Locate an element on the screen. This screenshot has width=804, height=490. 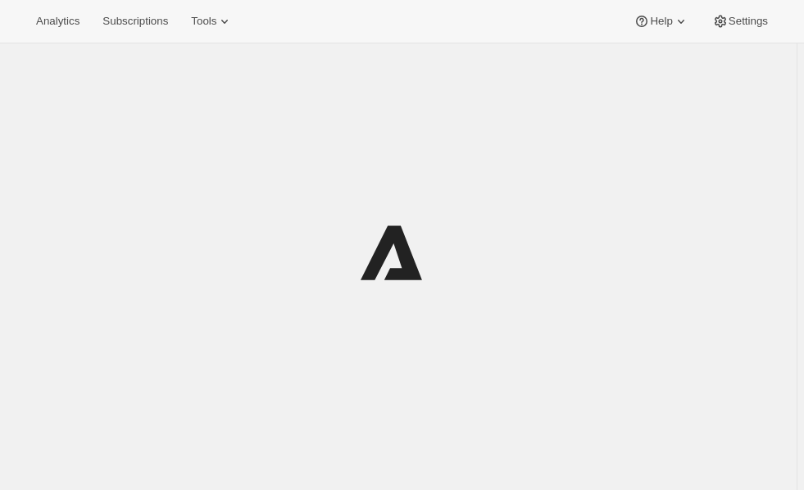
span: Settings is located at coordinates (749, 21).